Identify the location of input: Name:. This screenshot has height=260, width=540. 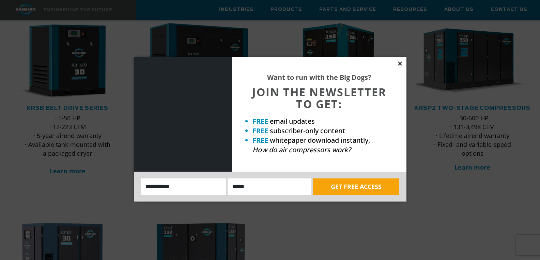
(183, 187).